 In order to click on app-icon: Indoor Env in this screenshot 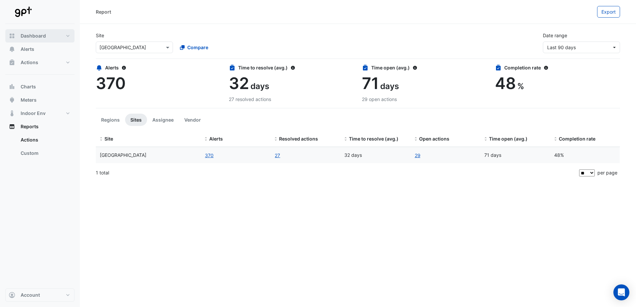, I will do `click(12, 113)`.